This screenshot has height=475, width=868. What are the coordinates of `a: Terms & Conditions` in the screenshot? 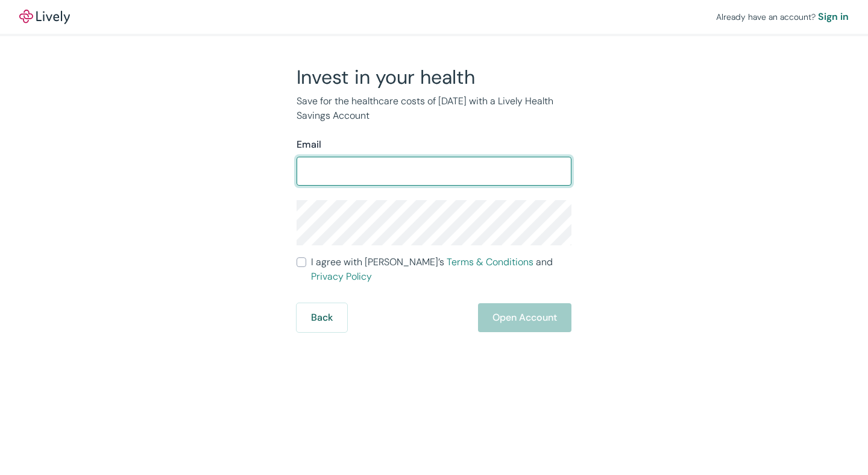 It's located at (490, 262).